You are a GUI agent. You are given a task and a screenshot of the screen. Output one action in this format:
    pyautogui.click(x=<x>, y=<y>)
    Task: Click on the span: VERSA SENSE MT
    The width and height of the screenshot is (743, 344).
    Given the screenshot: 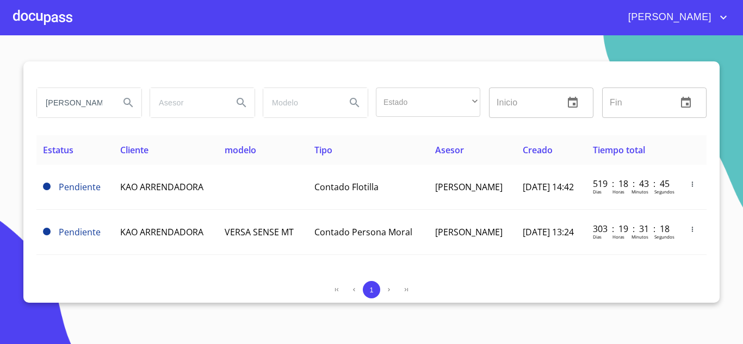 What is the action you would take?
    pyautogui.click(x=259, y=232)
    